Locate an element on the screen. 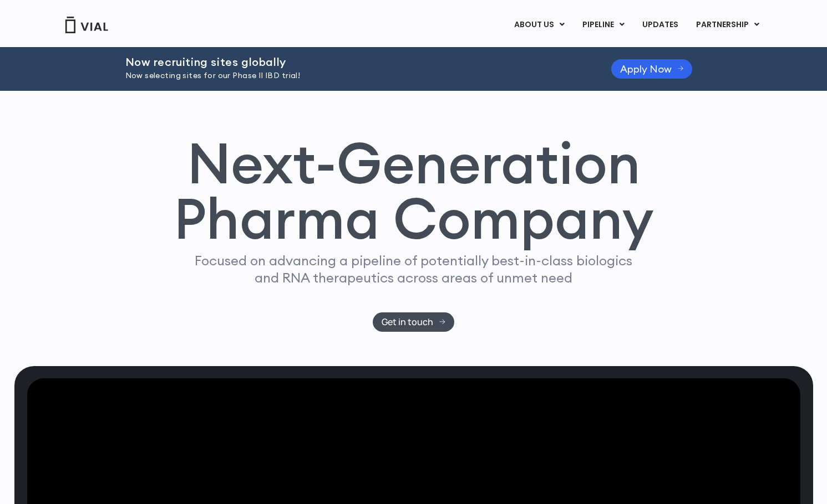 This screenshot has height=504, width=827. p: Focused on advancing a pipeline of potentially best-in-class biologics and RNA therapeutics acros... is located at coordinates (414, 269).